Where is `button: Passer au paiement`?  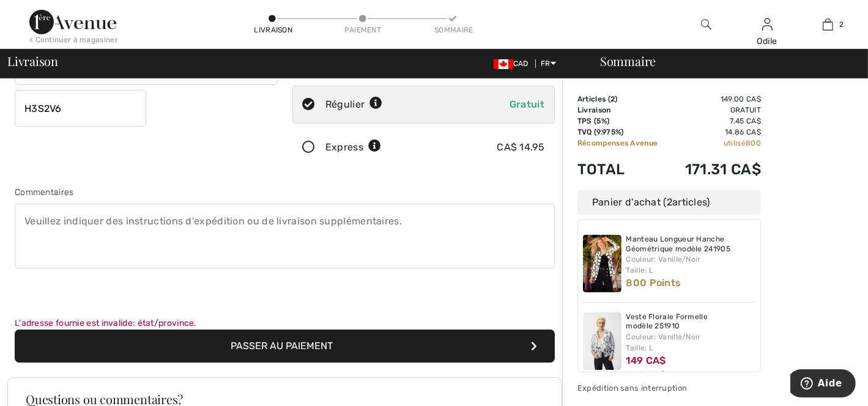
button: Passer au paiement is located at coordinates (284, 347).